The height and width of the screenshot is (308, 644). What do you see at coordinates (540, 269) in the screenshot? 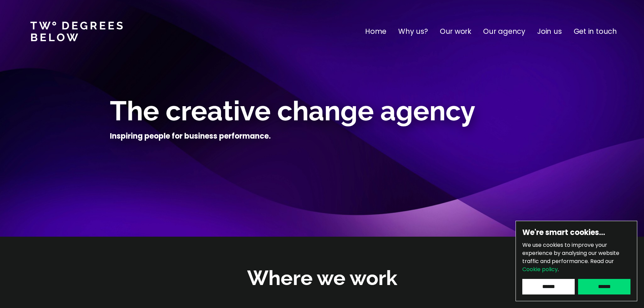
I see `a: Cookie policy` at bounding box center [540, 269].